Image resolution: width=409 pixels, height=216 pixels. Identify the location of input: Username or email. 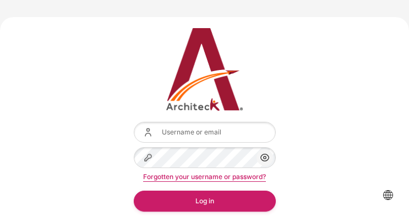
(205, 132).